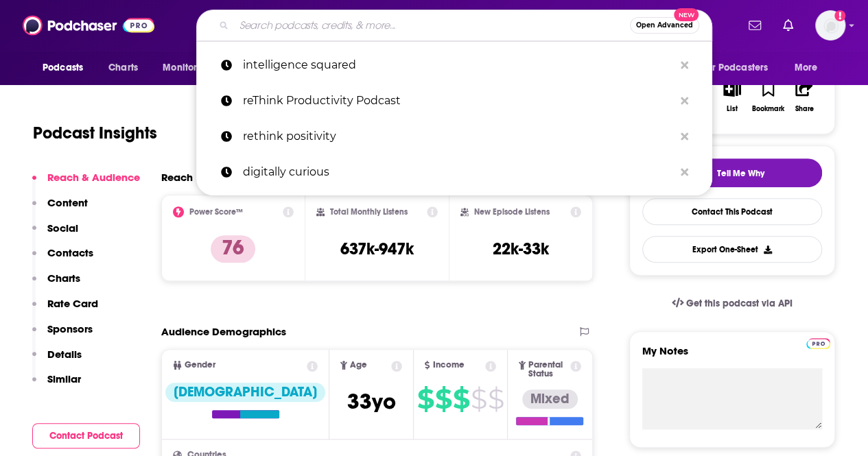  What do you see at coordinates (733, 211) in the screenshot?
I see `a: Contact This Podcast` at bounding box center [733, 211].